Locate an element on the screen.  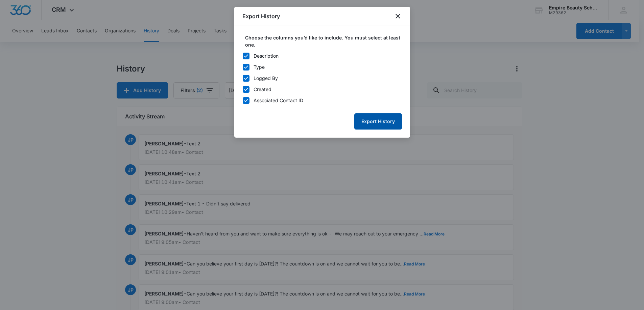
button: Export History is located at coordinates (378, 122).